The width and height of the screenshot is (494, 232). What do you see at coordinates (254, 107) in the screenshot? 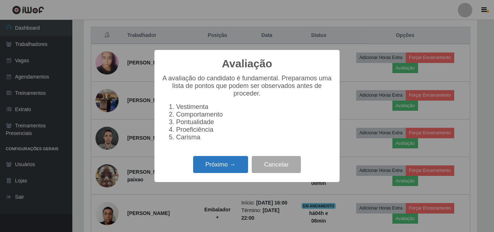
I see `li: Vestimenta` at bounding box center [254, 107].